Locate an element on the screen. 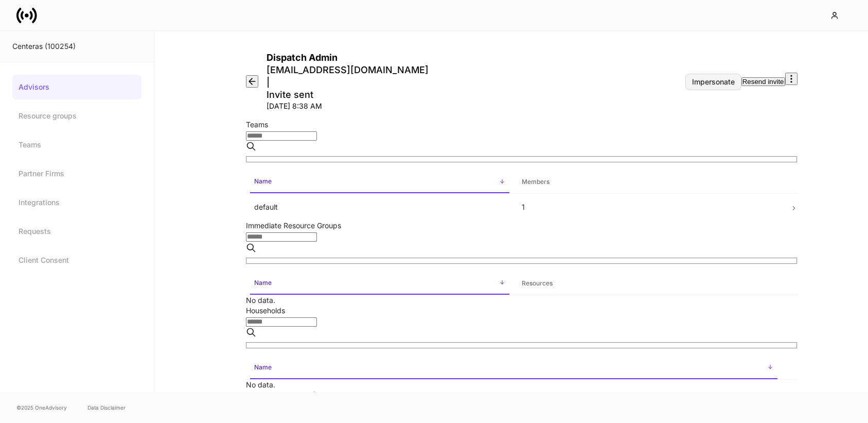  span: © 2025 OneAdvisory is located at coordinates (42, 407).